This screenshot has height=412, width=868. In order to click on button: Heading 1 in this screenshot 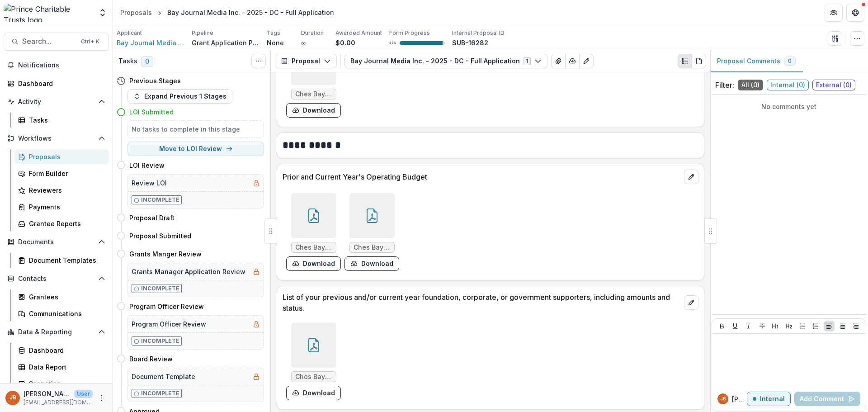, I will do `click(775, 326)`.